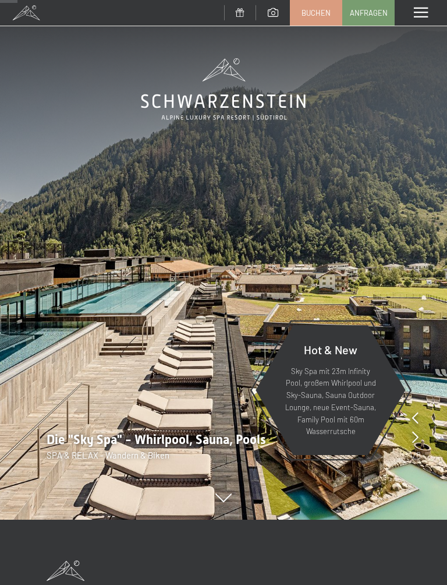  Describe the element at coordinates (108, 455) in the screenshot. I see `span: SPA & RELAX - Wandern & Biken` at that location.